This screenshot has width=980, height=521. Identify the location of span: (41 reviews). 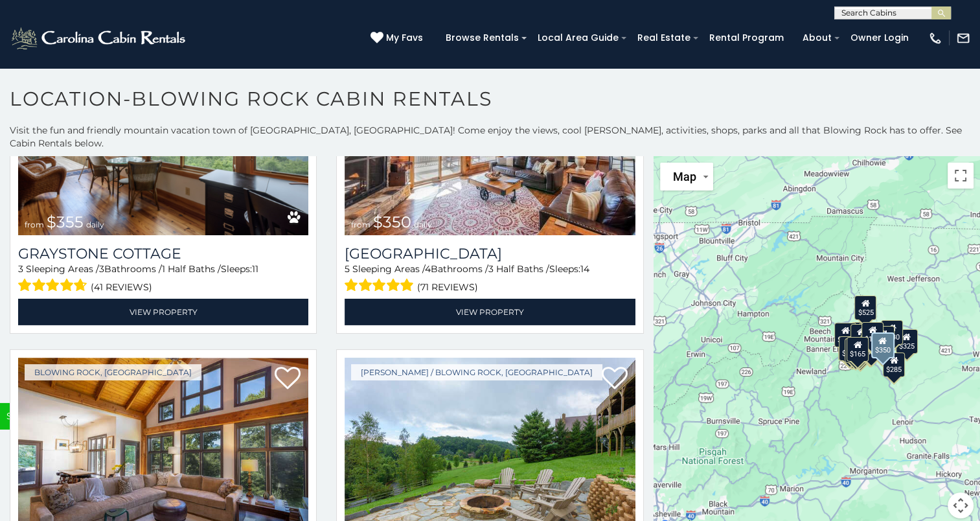
(121, 287).